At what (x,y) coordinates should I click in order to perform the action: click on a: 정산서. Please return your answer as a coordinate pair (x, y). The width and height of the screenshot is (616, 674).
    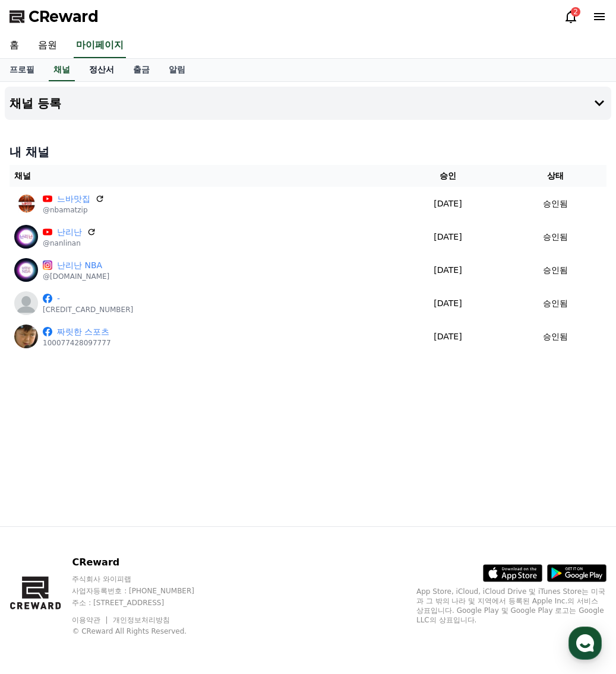
    Looking at the image, I should click on (102, 70).